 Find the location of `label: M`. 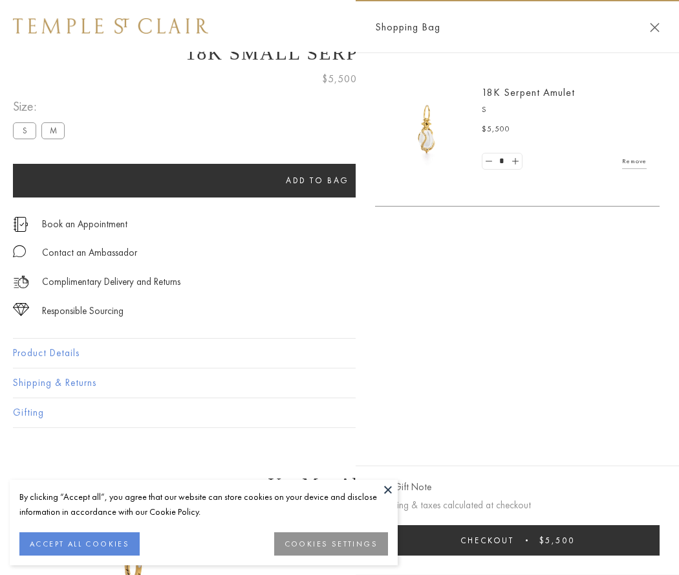

label: M is located at coordinates (53, 130).